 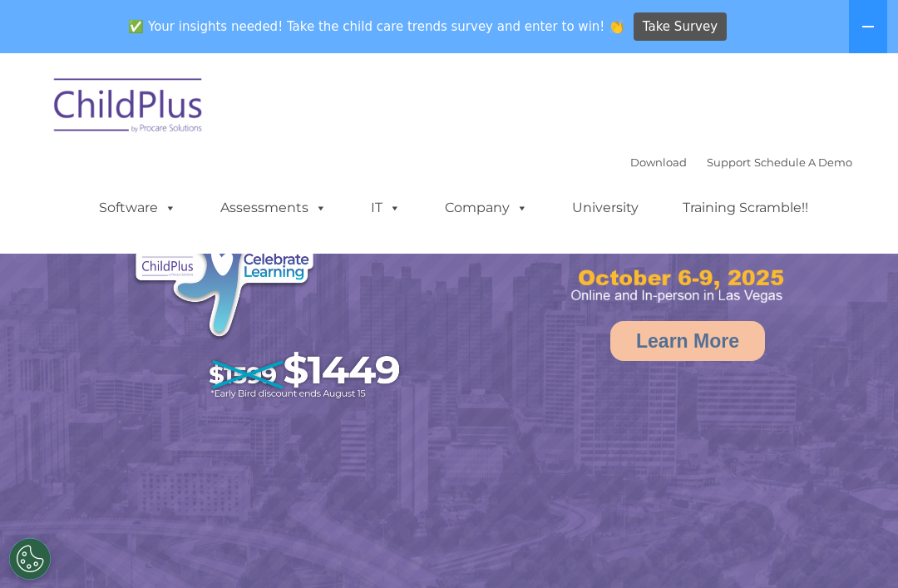 What do you see at coordinates (804, 162) in the screenshot?
I see `a: Schedule A Demo` at bounding box center [804, 162].